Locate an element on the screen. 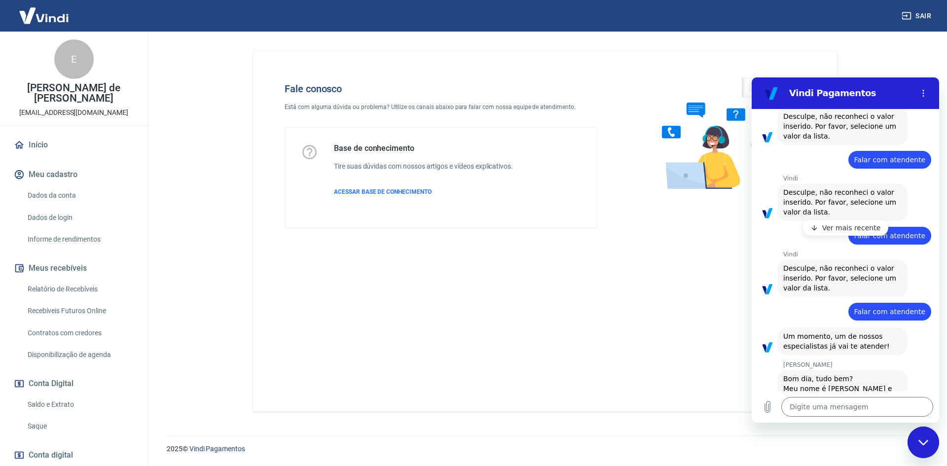 This screenshot has width=947, height=466. button: Sair is located at coordinates (918, 16).